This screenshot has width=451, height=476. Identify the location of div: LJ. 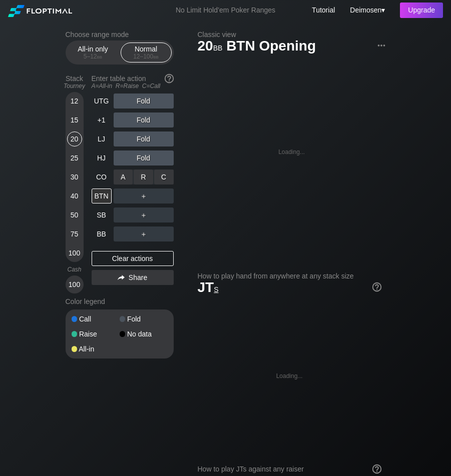
(101, 139).